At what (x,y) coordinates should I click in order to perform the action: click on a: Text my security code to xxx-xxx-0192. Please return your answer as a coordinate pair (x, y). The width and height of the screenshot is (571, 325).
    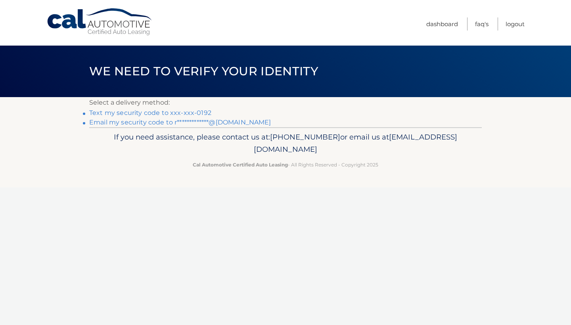
    Looking at the image, I should click on (150, 113).